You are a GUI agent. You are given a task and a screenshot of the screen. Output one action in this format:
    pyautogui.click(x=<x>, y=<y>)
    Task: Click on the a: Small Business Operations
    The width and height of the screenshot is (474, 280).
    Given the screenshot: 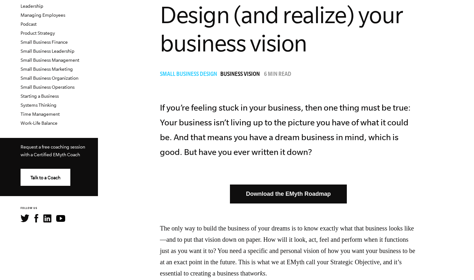 What is the action you would take?
    pyautogui.click(x=48, y=87)
    